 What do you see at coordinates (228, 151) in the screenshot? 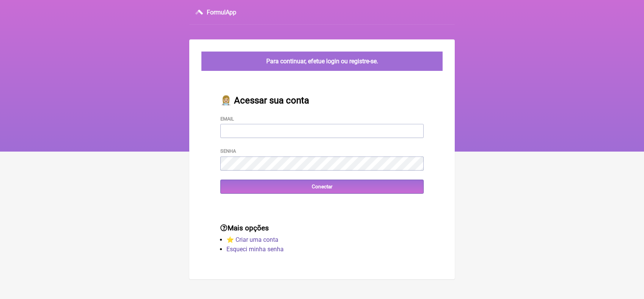
I see `label: Senha` at bounding box center [228, 151].